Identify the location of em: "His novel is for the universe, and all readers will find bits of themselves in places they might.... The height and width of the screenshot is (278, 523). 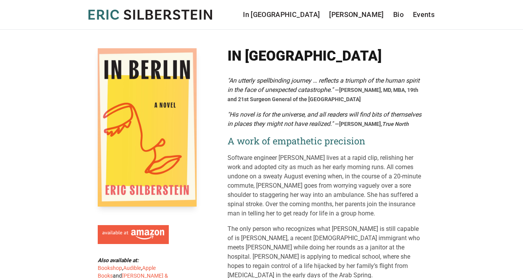
(324, 119).